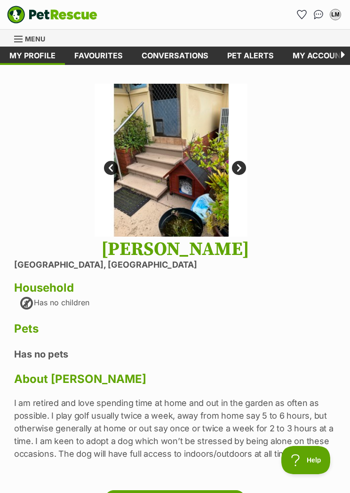  I want to click on p: I am retired and love spending time at home and out in the garden as often as possible. I play go..., so click(175, 428).